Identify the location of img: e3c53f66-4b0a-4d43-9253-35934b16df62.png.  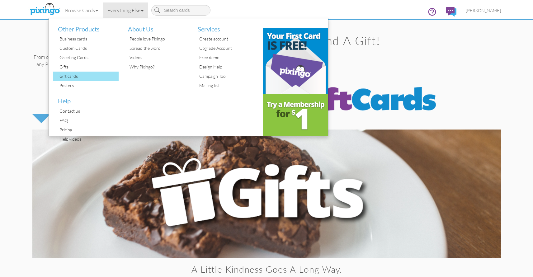
(296, 115).